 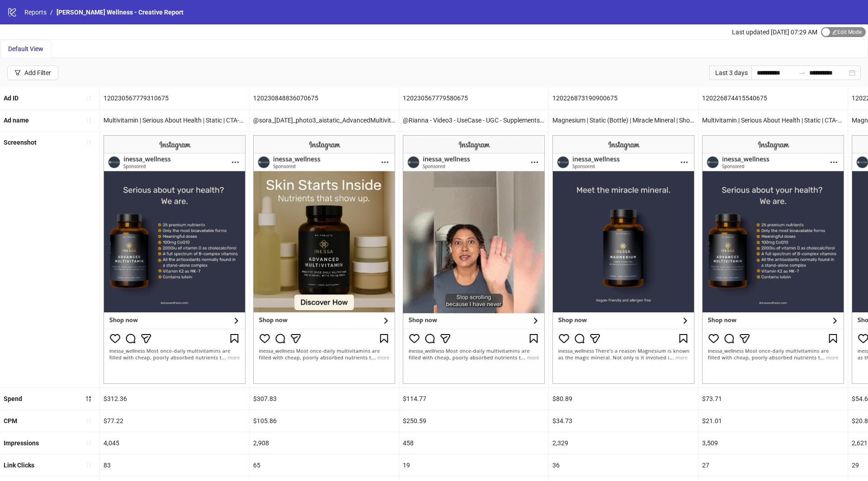 What do you see at coordinates (324, 421) in the screenshot?
I see `div: $105.86` at bounding box center [324, 421].